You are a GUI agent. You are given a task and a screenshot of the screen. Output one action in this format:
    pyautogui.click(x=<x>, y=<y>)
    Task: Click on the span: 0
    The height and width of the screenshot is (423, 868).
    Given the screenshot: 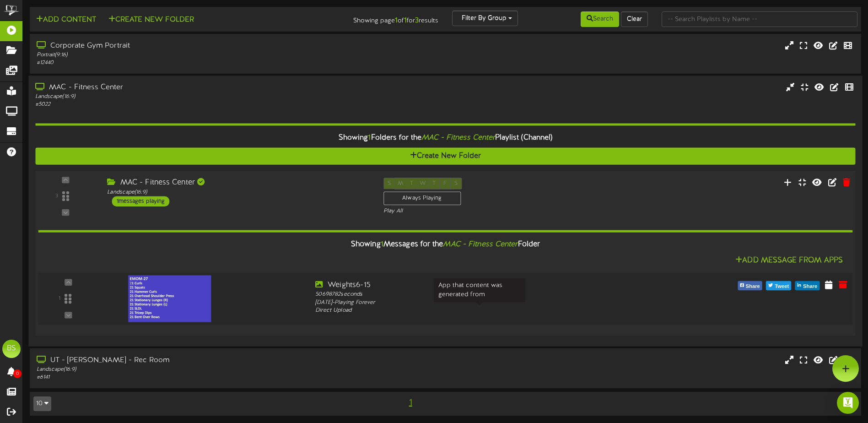 What is the action you would take?
    pyautogui.click(x=17, y=374)
    